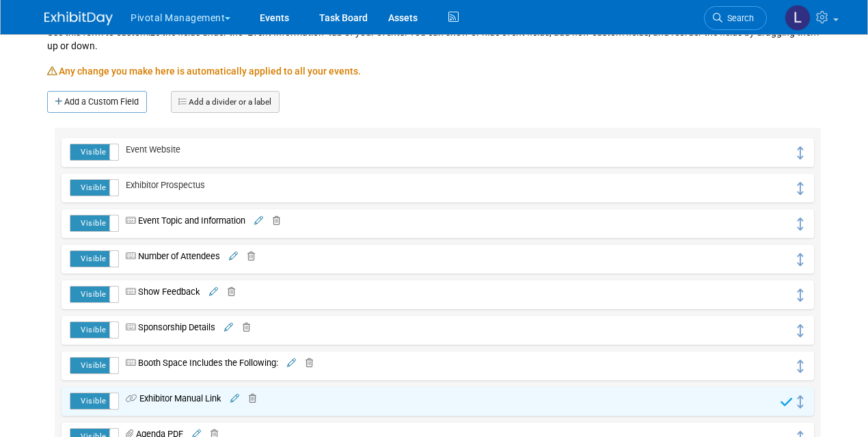  I want to click on div: Any change you make here is automatically applied to all your events., so click(434, 77).